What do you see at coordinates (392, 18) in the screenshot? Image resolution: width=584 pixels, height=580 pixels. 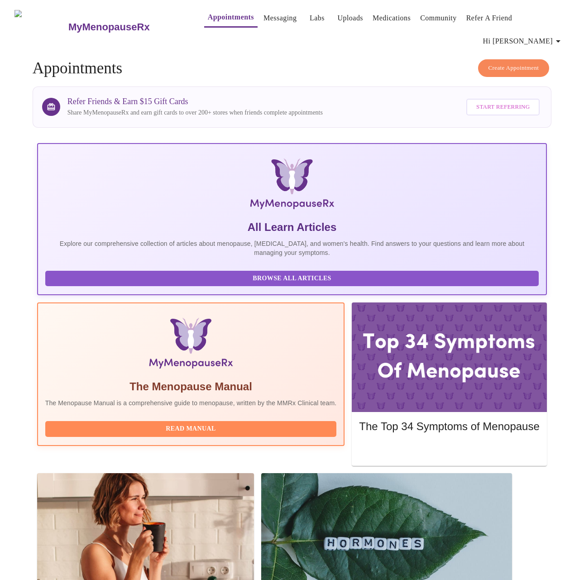 I see `a: Medications` at bounding box center [392, 18].